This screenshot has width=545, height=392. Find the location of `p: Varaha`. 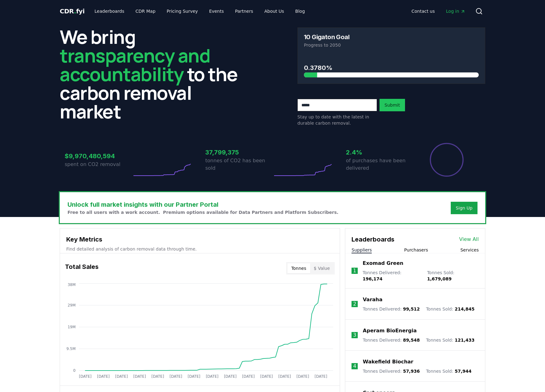

p: Varaha is located at coordinates (372, 300).